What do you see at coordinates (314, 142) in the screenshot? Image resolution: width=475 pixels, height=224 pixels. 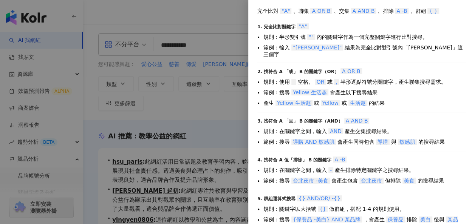 I see `span: 導購 AND 敏感肌` at bounding box center [314, 142].